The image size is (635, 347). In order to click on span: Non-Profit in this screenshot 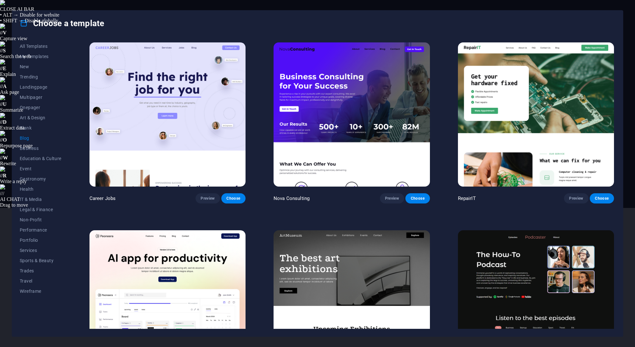, I will do `click(40, 219)`.